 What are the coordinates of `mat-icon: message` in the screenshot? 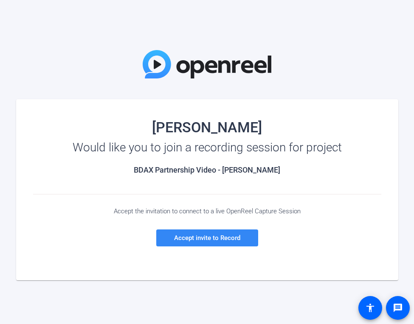 It's located at (398, 308).